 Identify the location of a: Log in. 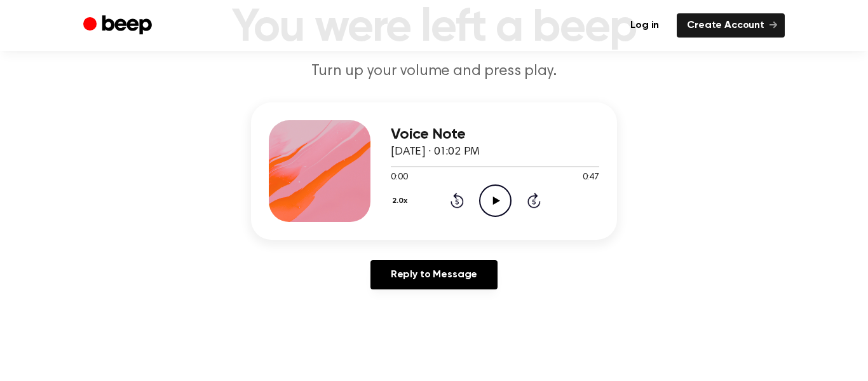
(644, 25).